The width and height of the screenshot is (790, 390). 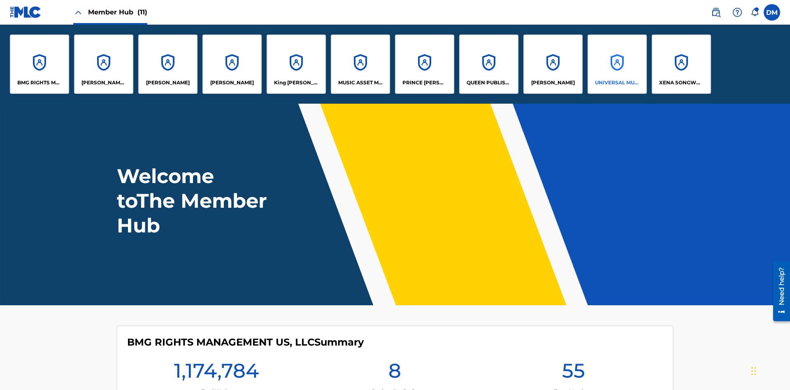 I want to click on div: User Menu, so click(x=771, y=12).